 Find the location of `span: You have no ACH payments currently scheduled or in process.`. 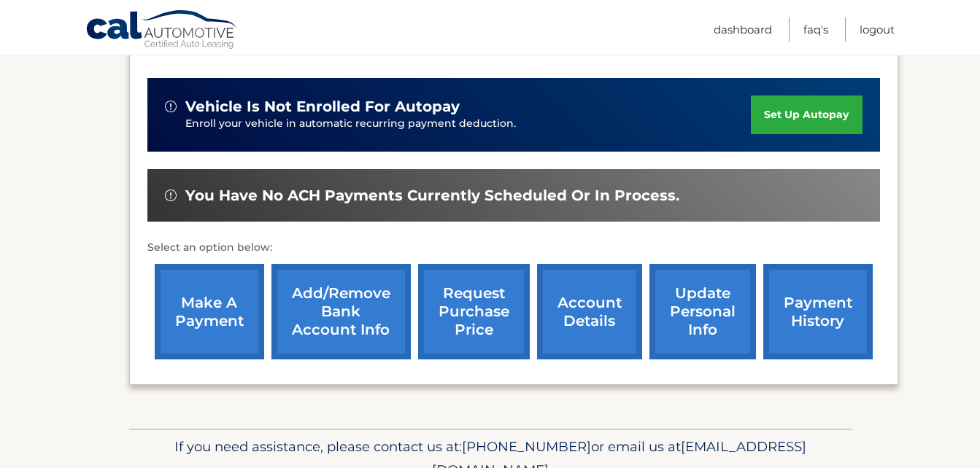

span: You have no ACH payments currently scheduled or in process. is located at coordinates (432, 196).